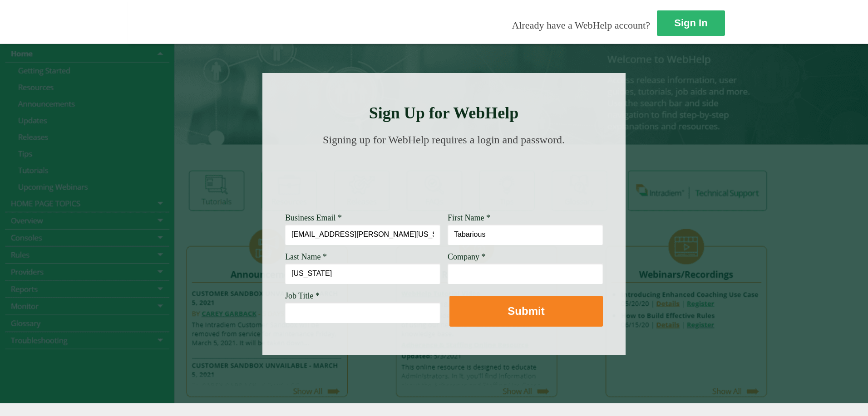 The image size is (868, 416). Describe the element at coordinates (526, 311) in the screenshot. I see `button: Submit` at that location.